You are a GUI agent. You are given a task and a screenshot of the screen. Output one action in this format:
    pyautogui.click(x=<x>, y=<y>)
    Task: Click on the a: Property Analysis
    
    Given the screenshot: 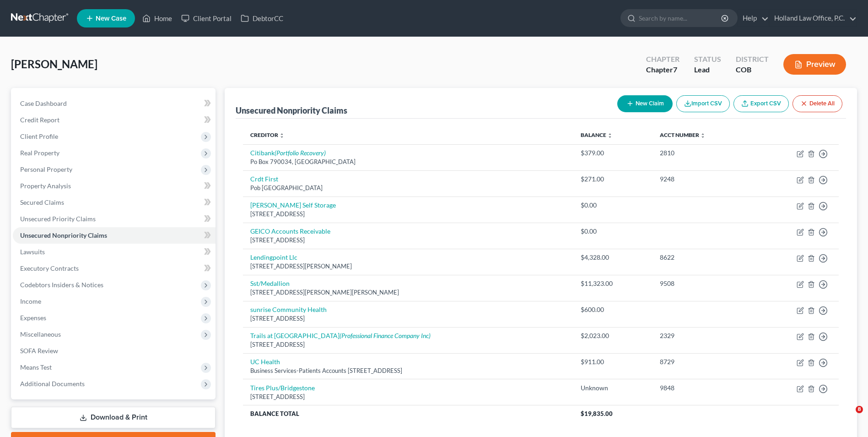 What is the action you would take?
    pyautogui.click(x=114, y=186)
    